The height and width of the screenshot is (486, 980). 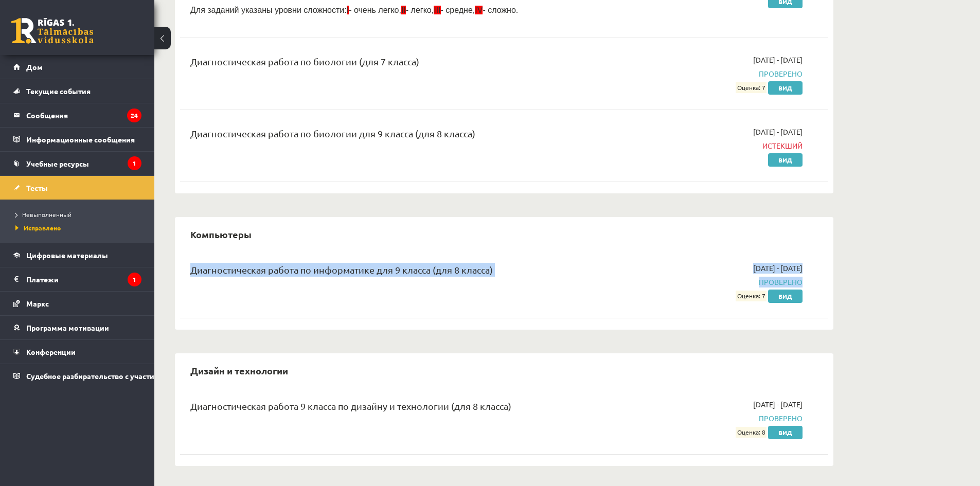 I want to click on font: Учебные ресурсы, so click(x=57, y=164).